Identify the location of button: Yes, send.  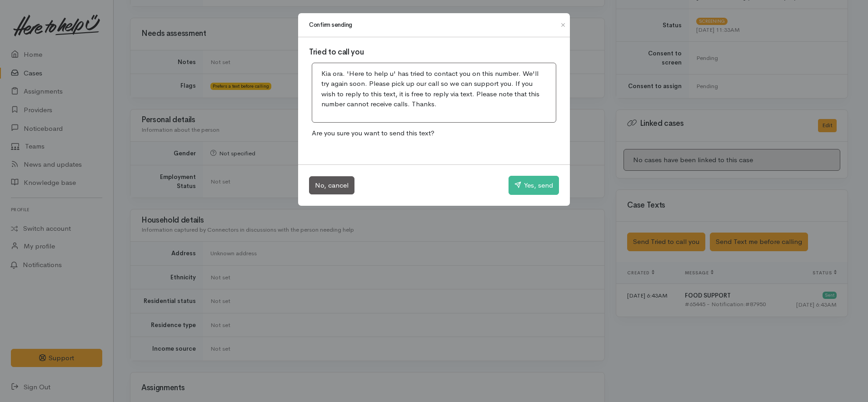
(533, 186).